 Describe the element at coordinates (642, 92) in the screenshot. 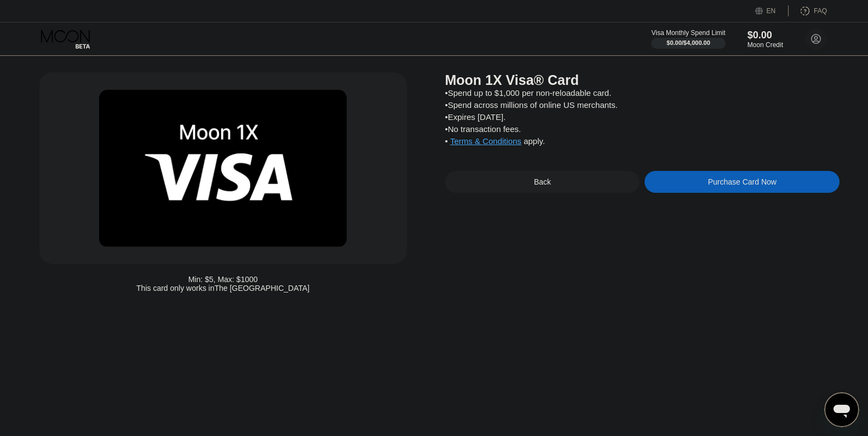

I see `div: • Spend up to $1,000 per non-reloadable card.` at that location.